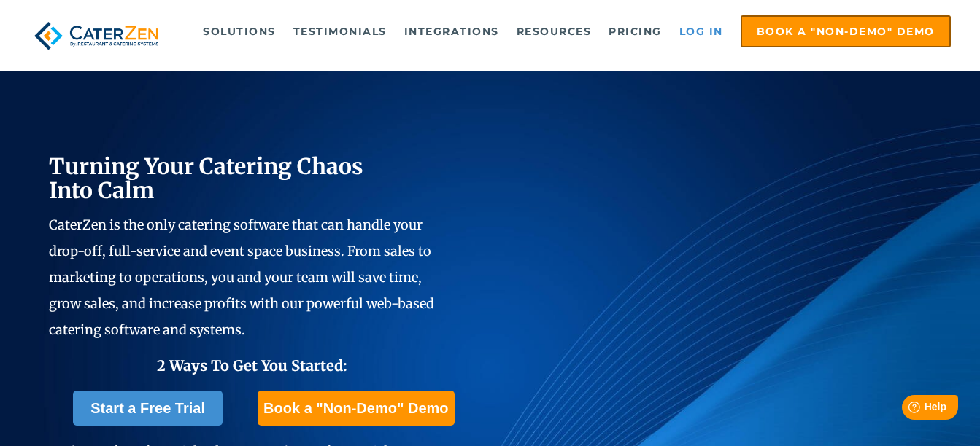  Describe the element at coordinates (242, 277) in the screenshot. I see `span: CaterZen is the only catering software that can handle your drop-off, full-service and event spac...` at that location.